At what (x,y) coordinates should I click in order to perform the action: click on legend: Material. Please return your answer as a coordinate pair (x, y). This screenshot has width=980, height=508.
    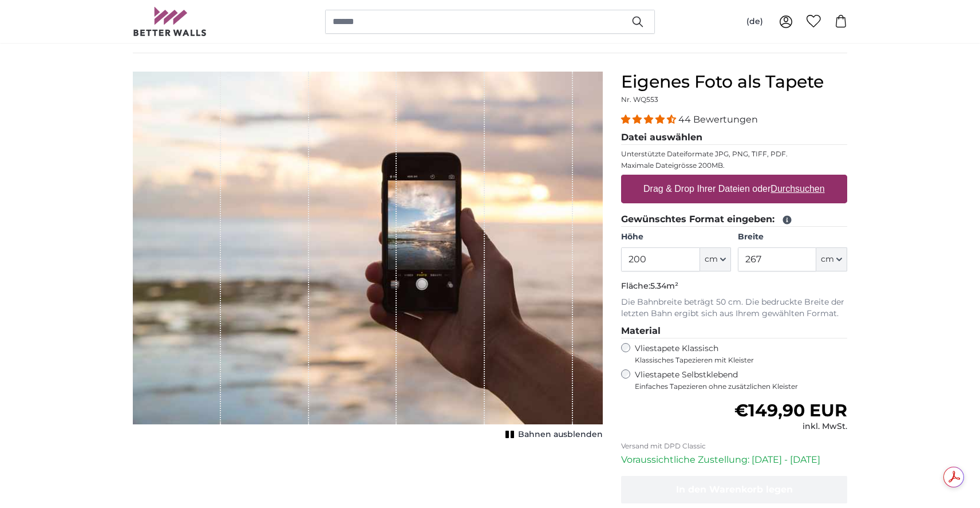
    Looking at the image, I should click on (734, 331).